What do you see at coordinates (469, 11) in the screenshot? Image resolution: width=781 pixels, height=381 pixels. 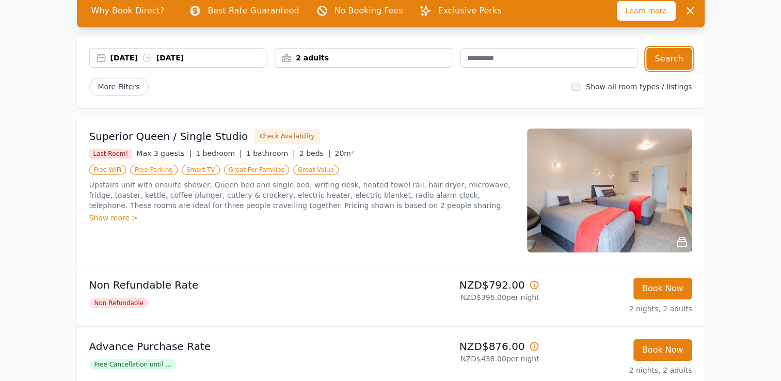 I see `p: Exclusive Perks` at bounding box center [469, 11].